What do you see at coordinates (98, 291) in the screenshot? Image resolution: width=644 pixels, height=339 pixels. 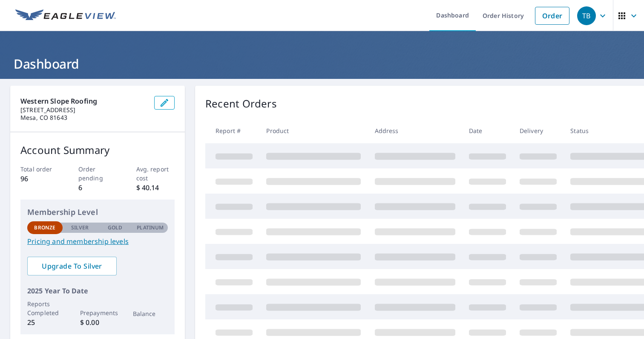 I see `p: 2025 Year To Date` at bounding box center [98, 291].